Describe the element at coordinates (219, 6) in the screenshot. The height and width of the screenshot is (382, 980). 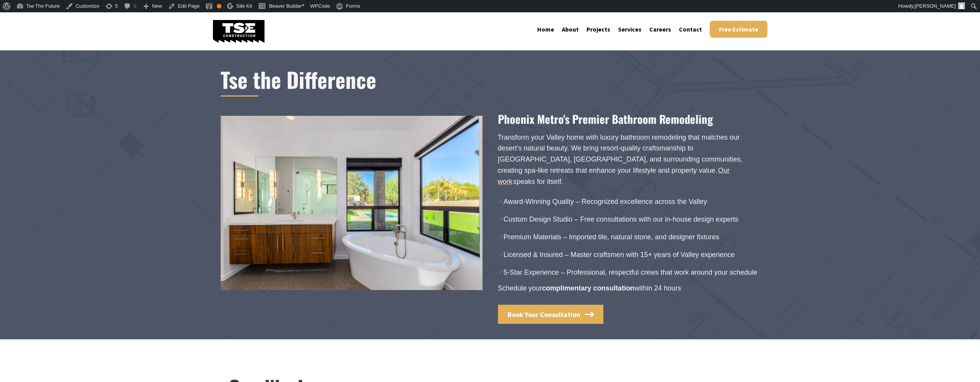
I see `div: OK` at that location.